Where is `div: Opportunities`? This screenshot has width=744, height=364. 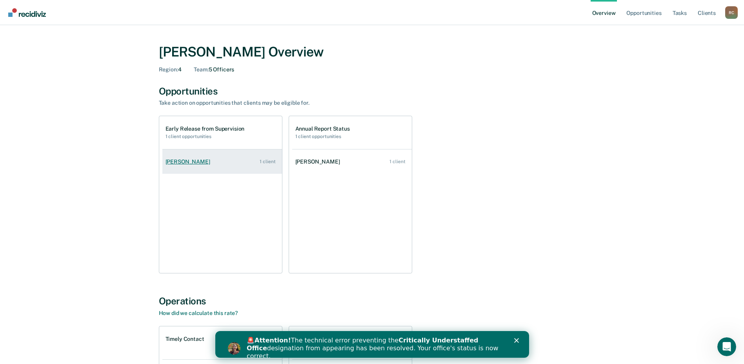
div: Opportunities is located at coordinates (372, 91).